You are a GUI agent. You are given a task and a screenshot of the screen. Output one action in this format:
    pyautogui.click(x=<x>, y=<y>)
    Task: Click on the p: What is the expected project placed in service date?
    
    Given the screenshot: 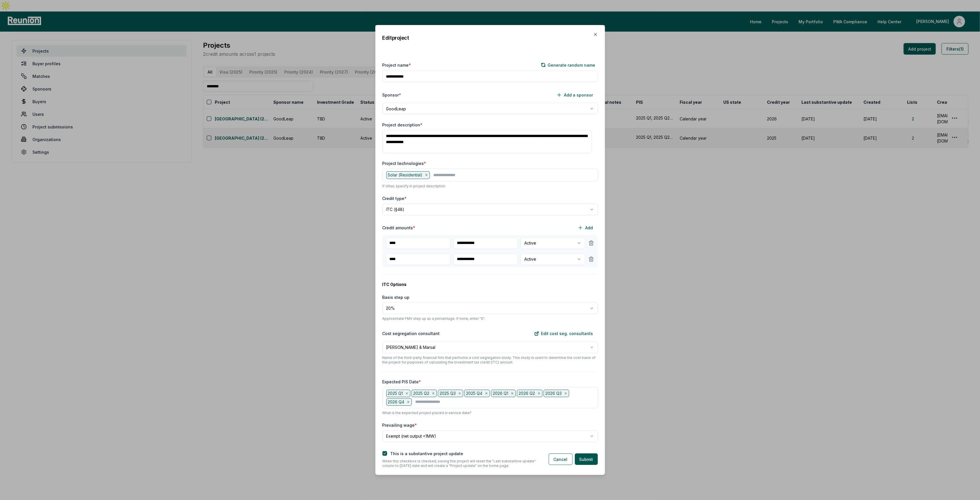 What is the action you would take?
    pyautogui.click(x=490, y=413)
    